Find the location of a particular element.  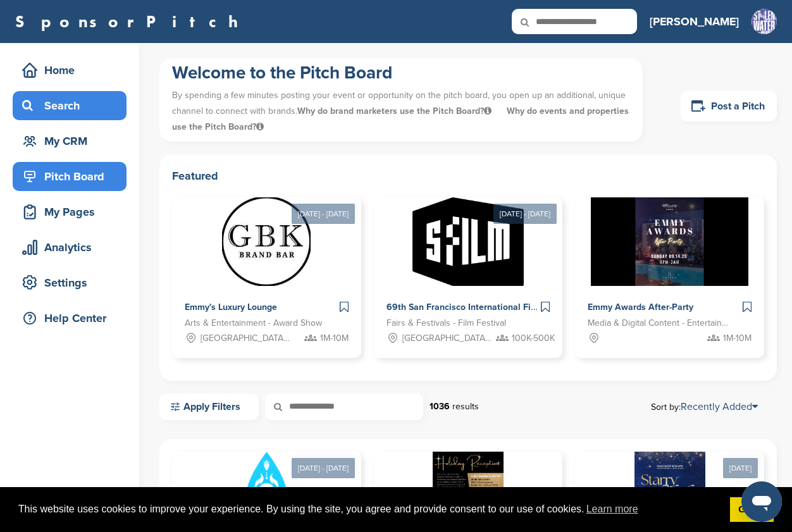

a: dismiss cookie message is located at coordinates (751, 510).